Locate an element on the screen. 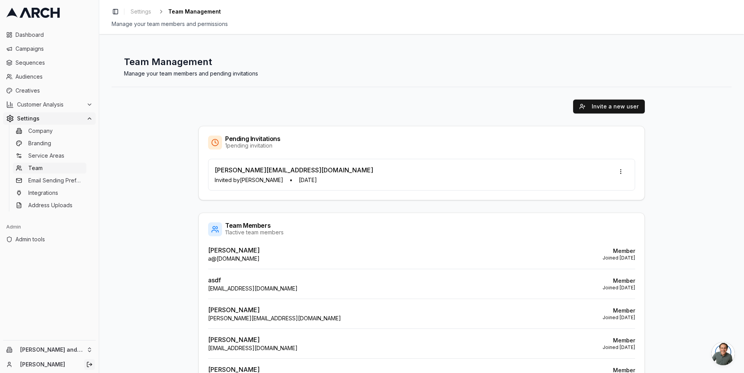 The width and height of the screenshot is (744, 373). div: 11 active team members is located at coordinates (254, 233).